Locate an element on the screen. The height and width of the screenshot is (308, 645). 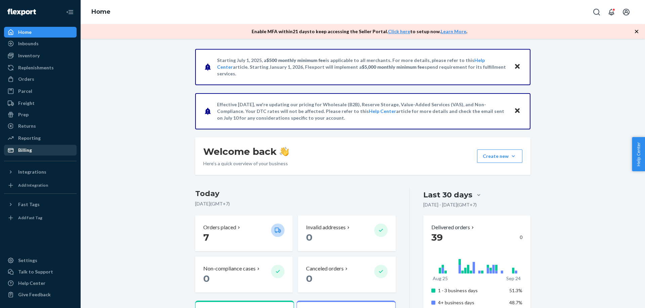
span: Help Center is located at coordinates (638, 154).